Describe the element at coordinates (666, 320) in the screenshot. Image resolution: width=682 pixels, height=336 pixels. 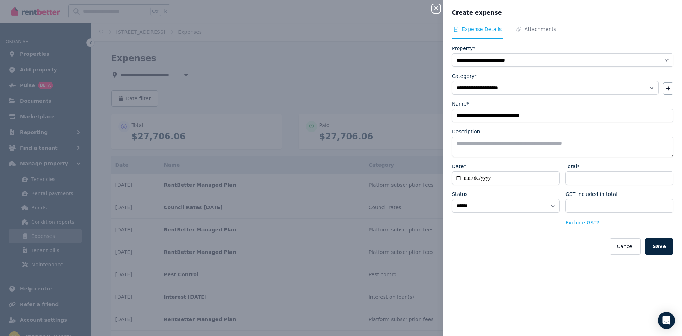
I see `div: Open Intercom Messenger` at that location.